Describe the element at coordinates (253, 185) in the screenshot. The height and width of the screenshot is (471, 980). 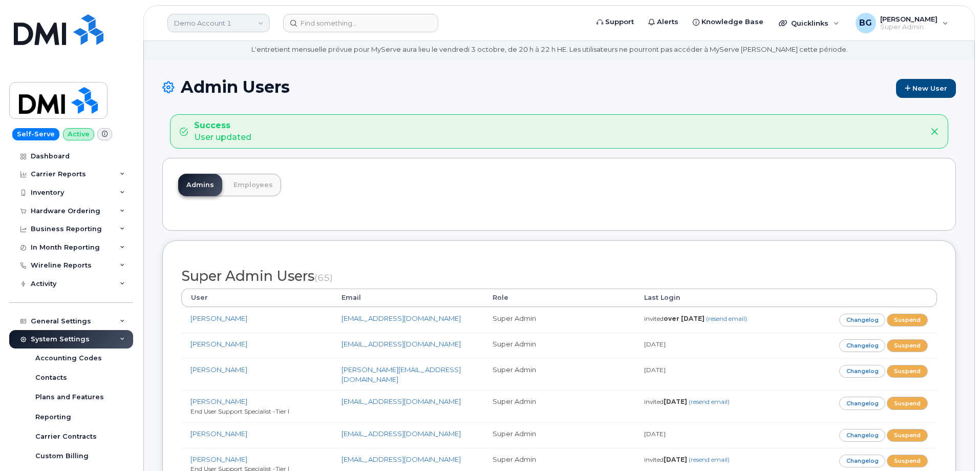
I see `a: Employees` at that location.